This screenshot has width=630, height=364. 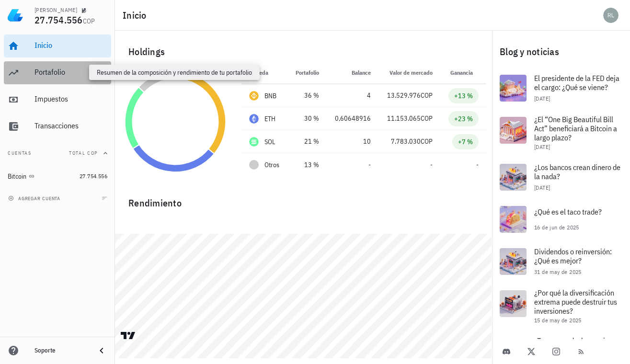 What do you see at coordinates (577, 171) in the screenshot?
I see `span: ¿Los bancos crean dinero de la nada?` at bounding box center [577, 171].